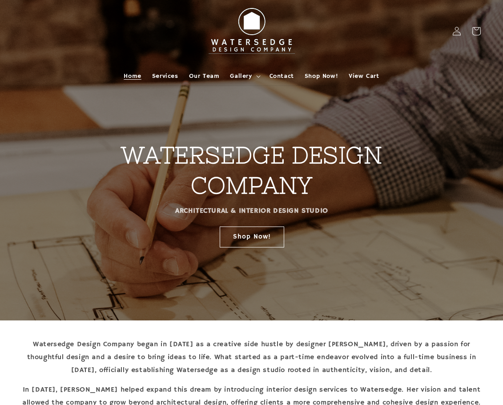 The image size is (503, 405). What do you see at coordinates (165, 76) in the screenshot?
I see `span: Services` at bounding box center [165, 76].